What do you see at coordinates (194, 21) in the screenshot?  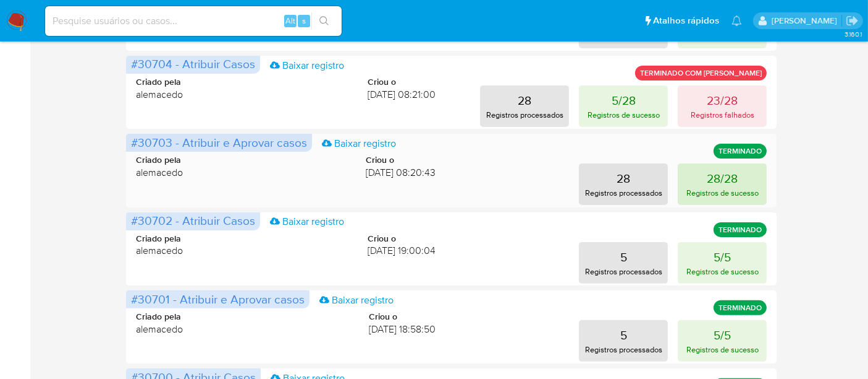 I see `input: Pesquise usuários ou casos...` at bounding box center [194, 21].